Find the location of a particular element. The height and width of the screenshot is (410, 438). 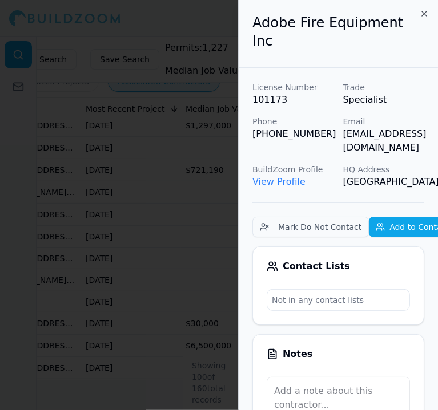

p: Specialist is located at coordinates (383, 100).